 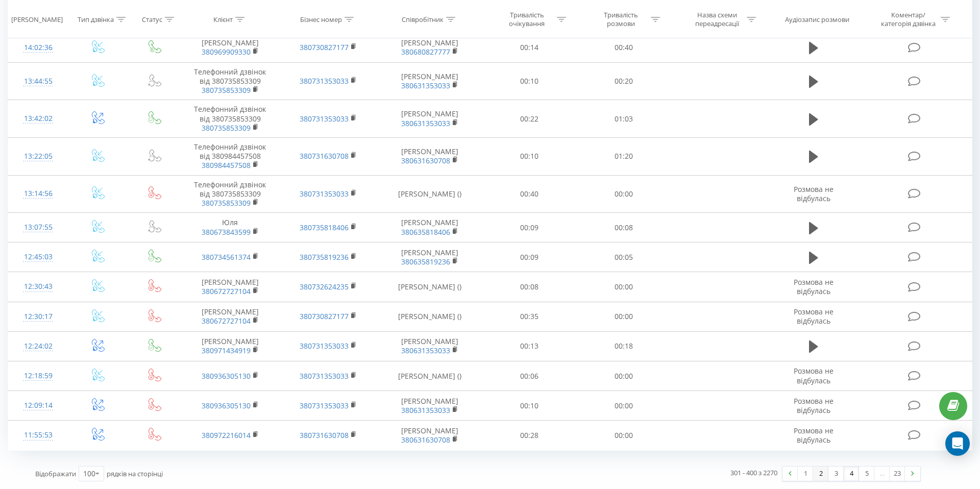 What do you see at coordinates (39, 82) in the screenshot?
I see `div: 13:44:55` at bounding box center [39, 82].